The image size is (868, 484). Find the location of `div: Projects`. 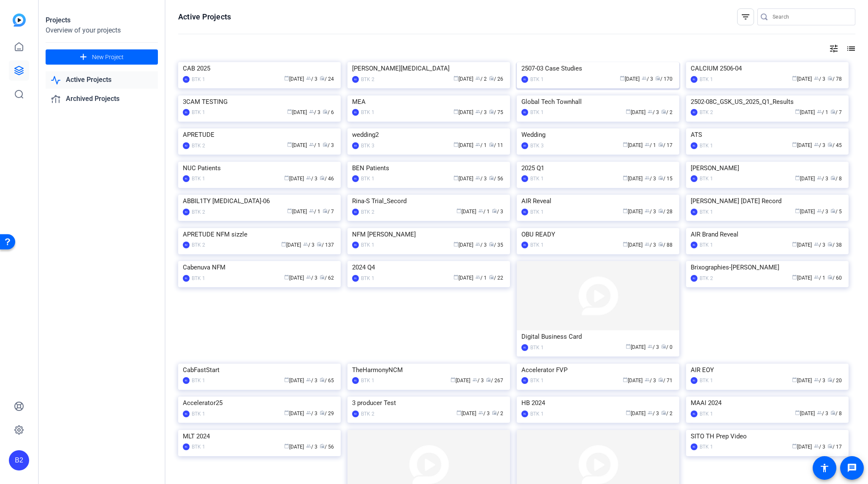

div: Projects is located at coordinates (101, 20).